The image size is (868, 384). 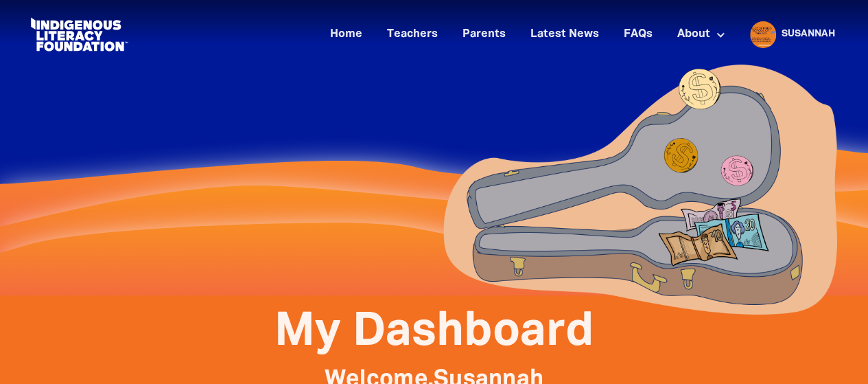 I want to click on a: FAQs, so click(x=638, y=35).